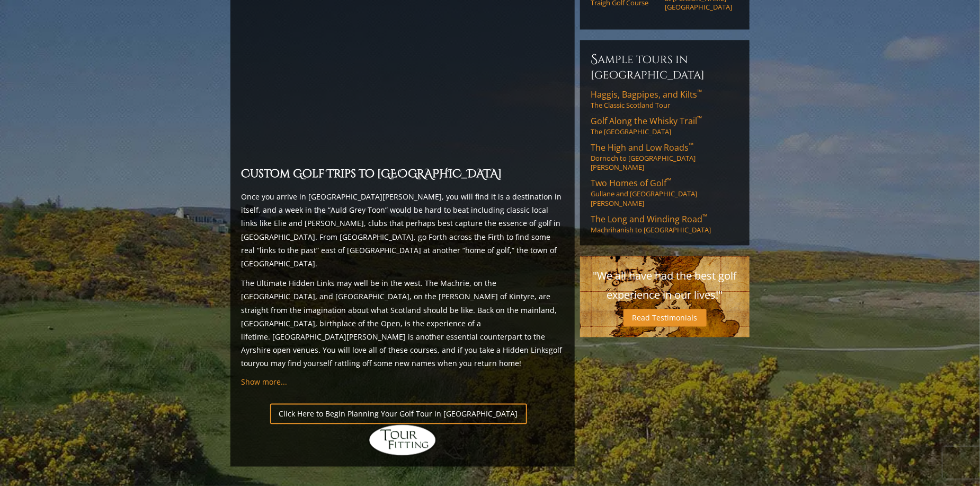  What do you see at coordinates (649, 220) in the screenshot?
I see `span: The Long and Winding Road` at bounding box center [649, 220].